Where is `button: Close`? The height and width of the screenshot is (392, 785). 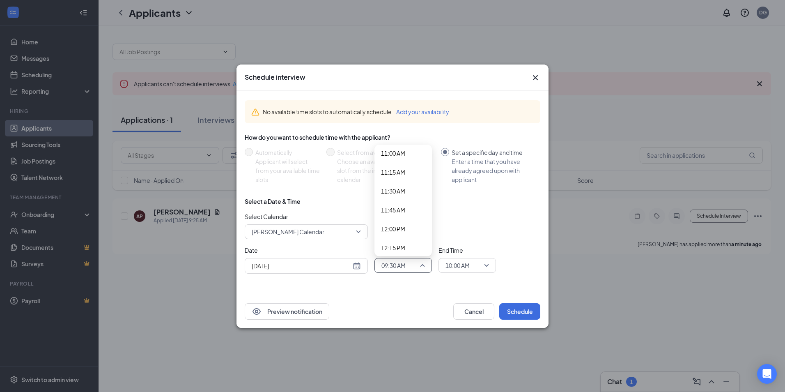
button: Close is located at coordinates (535, 78).